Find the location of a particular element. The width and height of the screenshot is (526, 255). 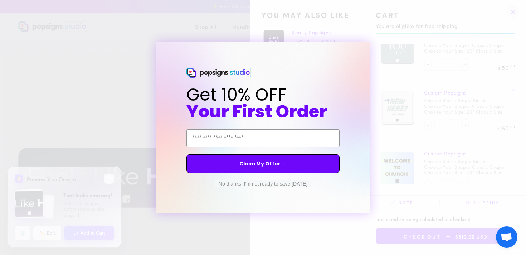

a: Open chat is located at coordinates (507, 237).